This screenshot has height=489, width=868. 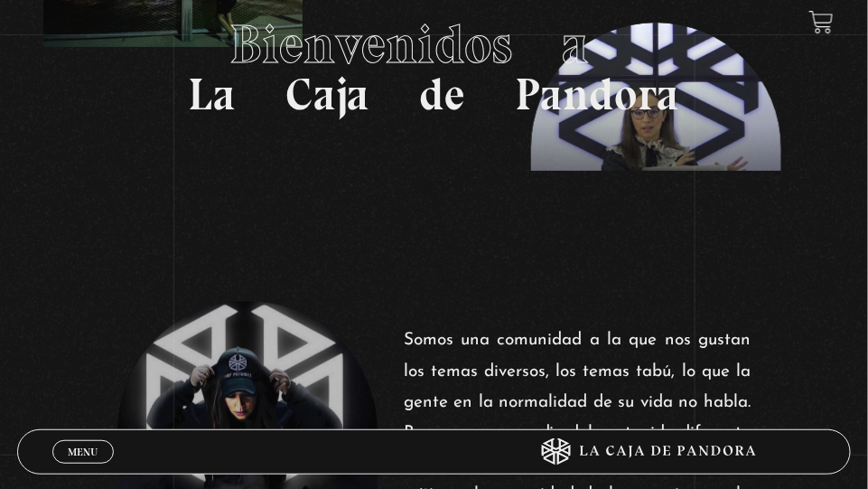 I want to click on a: View your shopping cart, so click(x=822, y=22).